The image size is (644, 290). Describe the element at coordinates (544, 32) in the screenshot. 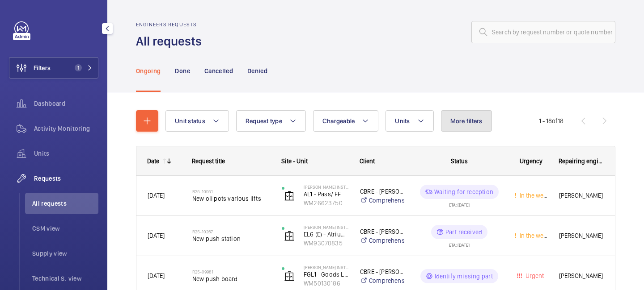

I see `input: Search by request number or quote number` at that location.